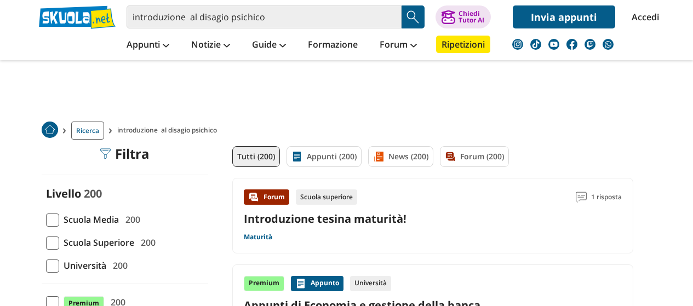 Image resolution: width=693 pixels, height=306 pixels. I want to click on div: Appunto, so click(317, 284).